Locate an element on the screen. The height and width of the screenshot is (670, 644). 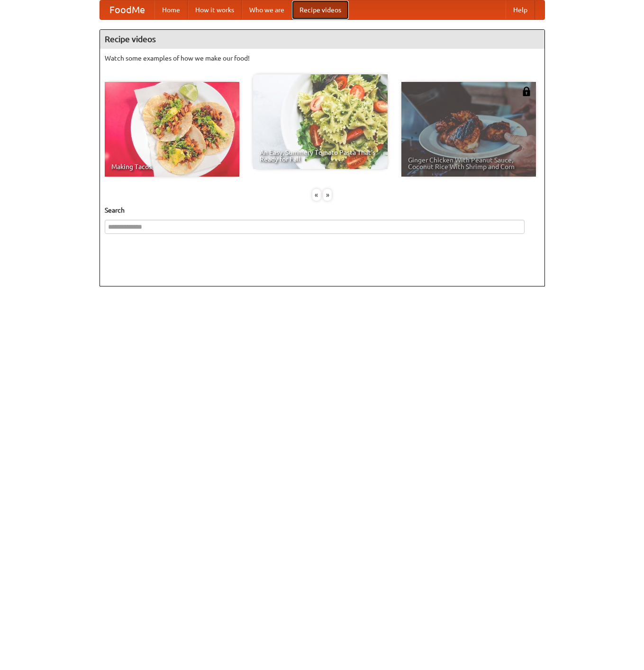
span: Making Tacos is located at coordinates (172, 166).